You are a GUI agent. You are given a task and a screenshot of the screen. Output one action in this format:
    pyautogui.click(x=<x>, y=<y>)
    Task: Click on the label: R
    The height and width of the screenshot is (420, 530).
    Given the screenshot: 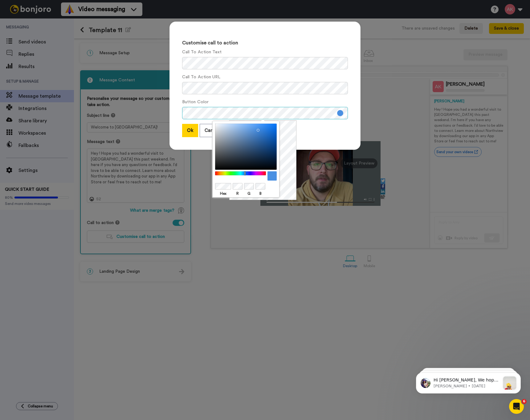 What is the action you would take?
    pyautogui.click(x=237, y=194)
    